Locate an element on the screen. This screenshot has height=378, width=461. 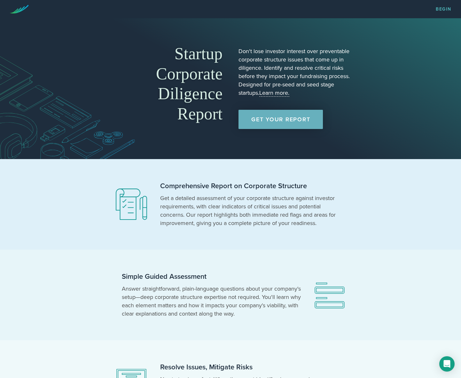
h2: Comprehensive Report on Corporate Structure is located at coordinates (250, 186).